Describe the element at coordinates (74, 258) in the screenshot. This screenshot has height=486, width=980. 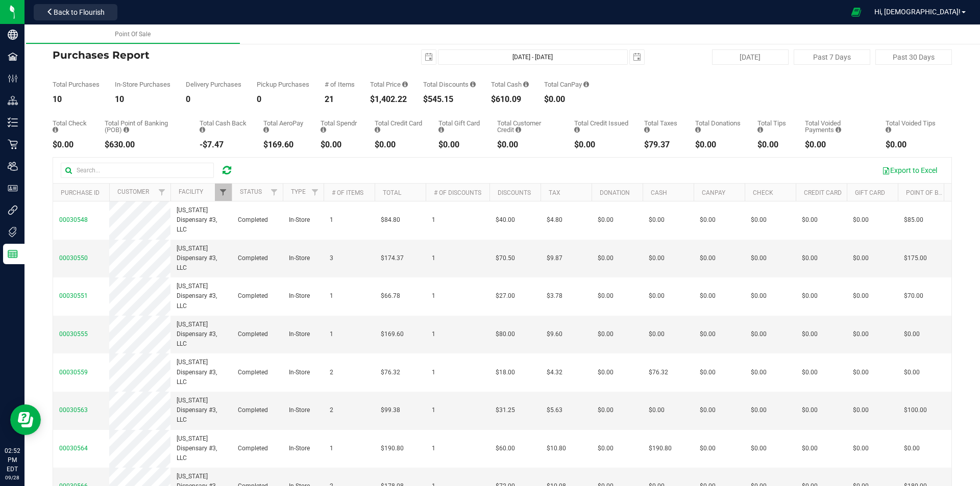
I see `span: 00030550` at that location.